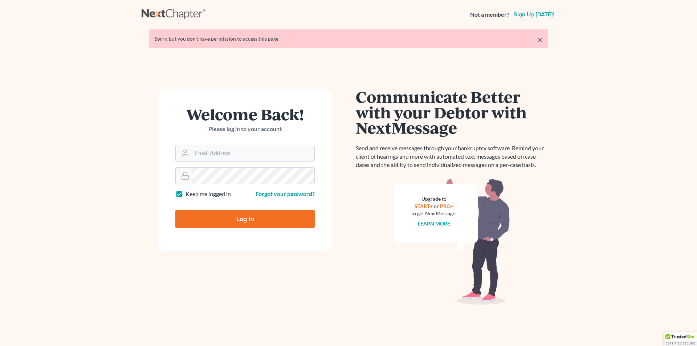 This screenshot has height=346, width=697. Describe the element at coordinates (452, 241) in the screenshot. I see `img: nextmessage_bg-59042aed3d76b12b5cd301f8e5b87938c9018125f34e5fa2b7a6b67550977c72.svg` at that location.